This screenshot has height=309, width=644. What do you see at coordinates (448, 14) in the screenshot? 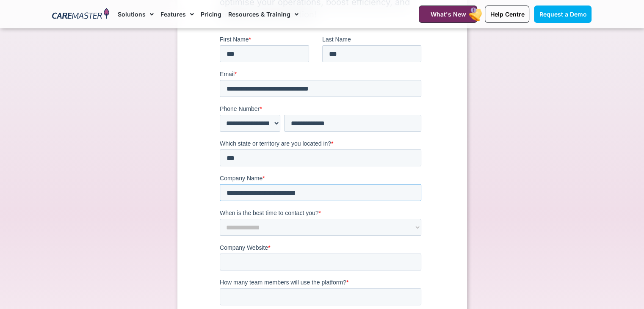
I see `span: What's New` at bounding box center [448, 14].